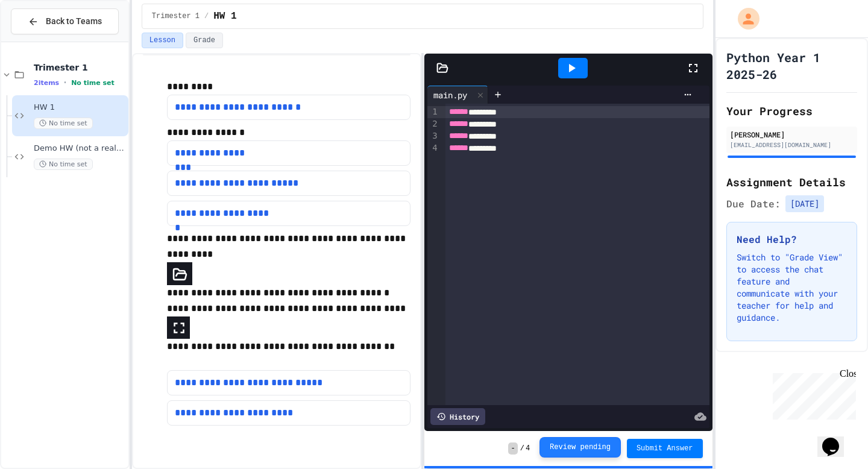 The width and height of the screenshot is (868, 469). I want to click on h2: Your Progress, so click(792, 111).